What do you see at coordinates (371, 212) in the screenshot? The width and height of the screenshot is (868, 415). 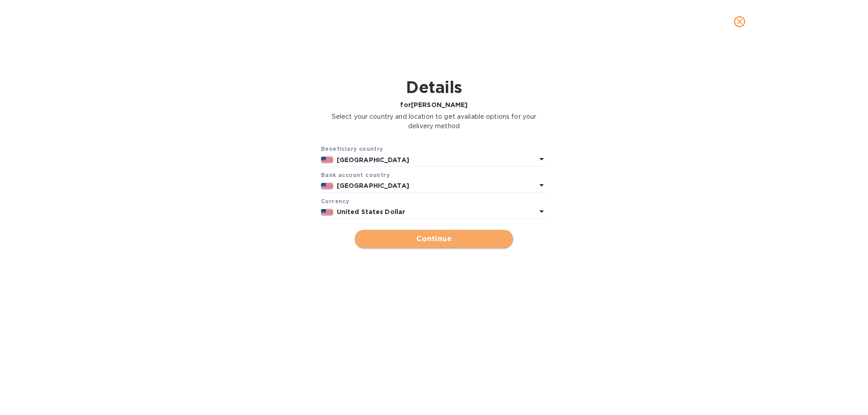 I see `b: United States Dollar` at bounding box center [371, 212].